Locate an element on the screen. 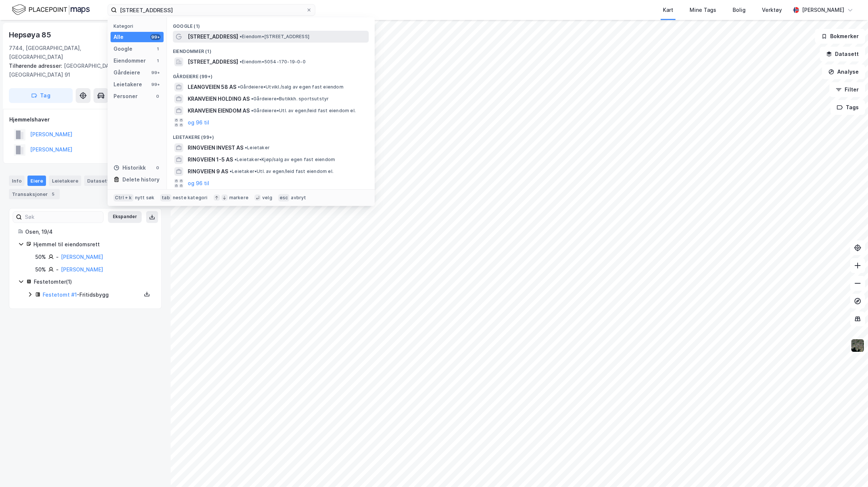 Image resolution: width=868 pixels, height=487 pixels. div: Ctrl + k is located at coordinates (124, 198).